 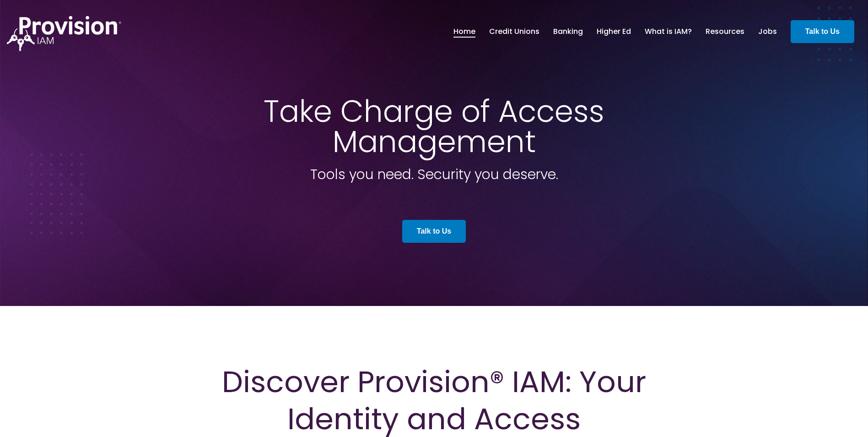 What do you see at coordinates (64, 34) in the screenshot?
I see `img: ProvisionIAM-Logo-White` at bounding box center [64, 34].